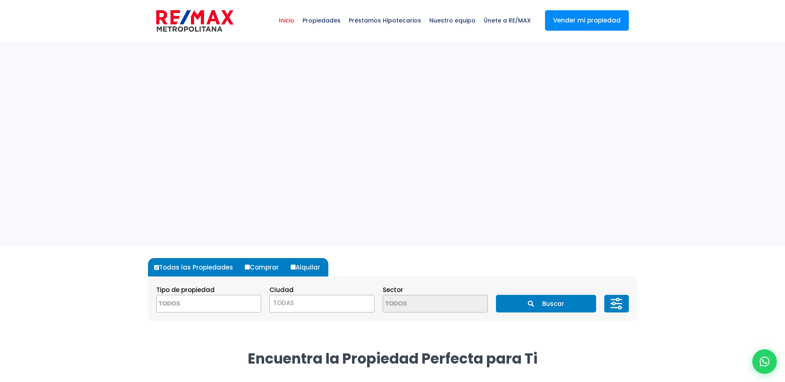 Image resolution: width=785 pixels, height=382 pixels. What do you see at coordinates (321, 20) in the screenshot?
I see `span: Propiedades` at bounding box center [321, 20].